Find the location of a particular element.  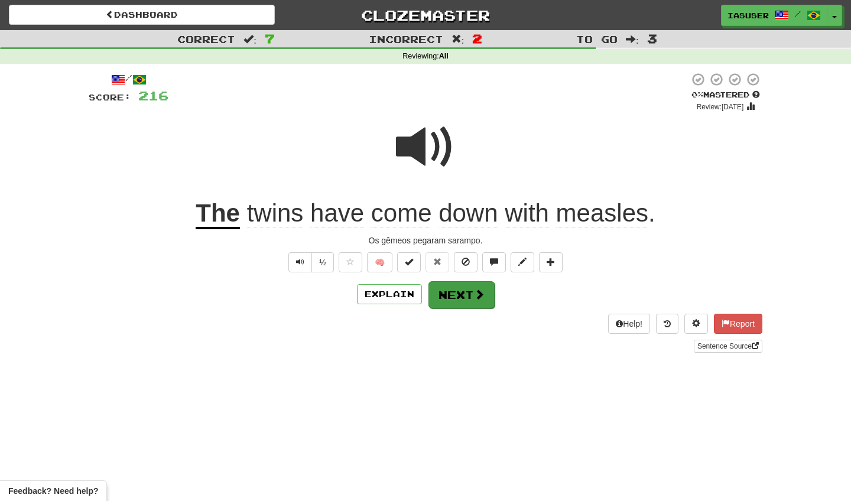

button: Set this sentence to 100% Mastered (alt+m) is located at coordinates (409, 262).